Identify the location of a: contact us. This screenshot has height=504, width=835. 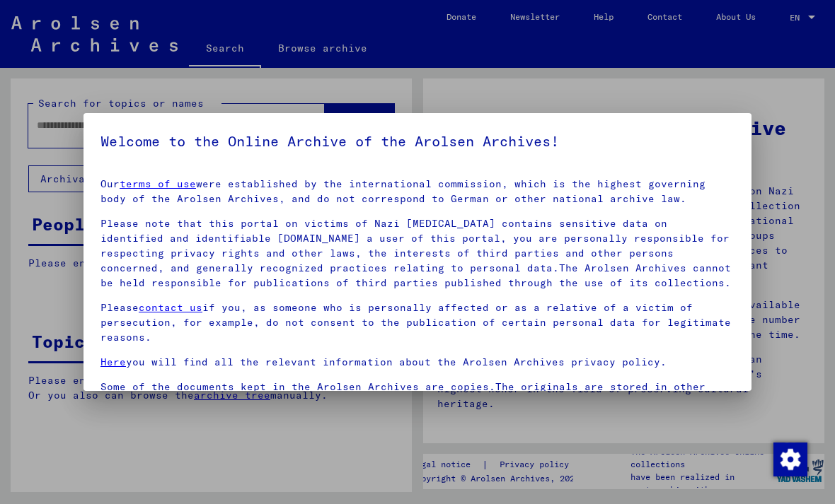
(171, 307).